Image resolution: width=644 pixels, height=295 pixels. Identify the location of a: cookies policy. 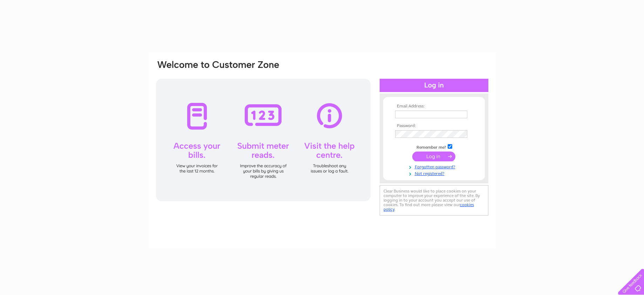
(428, 207).